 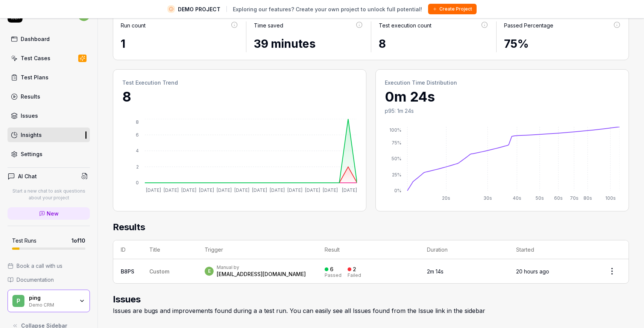 I want to click on p: 0m 24s, so click(x=503, y=97).